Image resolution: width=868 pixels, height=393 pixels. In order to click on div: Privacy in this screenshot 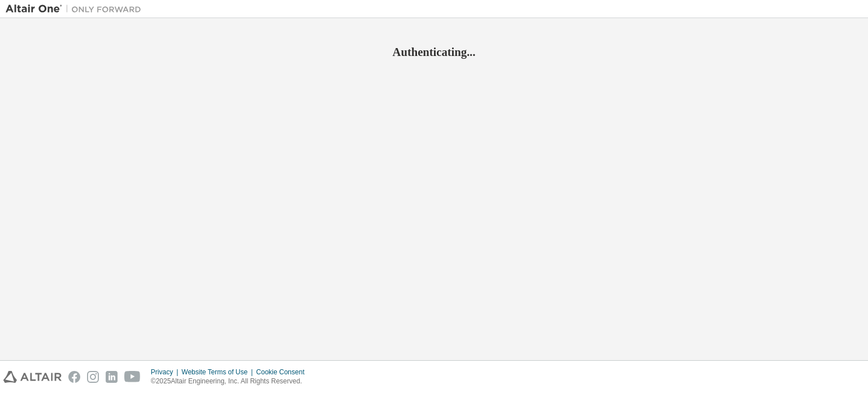, I will do `click(166, 371)`.